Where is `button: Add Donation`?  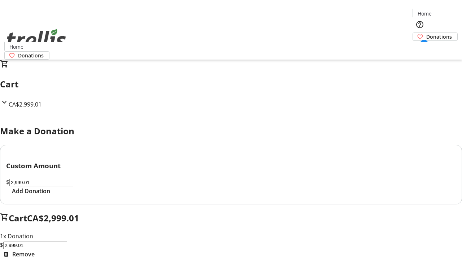
button: Add Donation is located at coordinates (31, 191).